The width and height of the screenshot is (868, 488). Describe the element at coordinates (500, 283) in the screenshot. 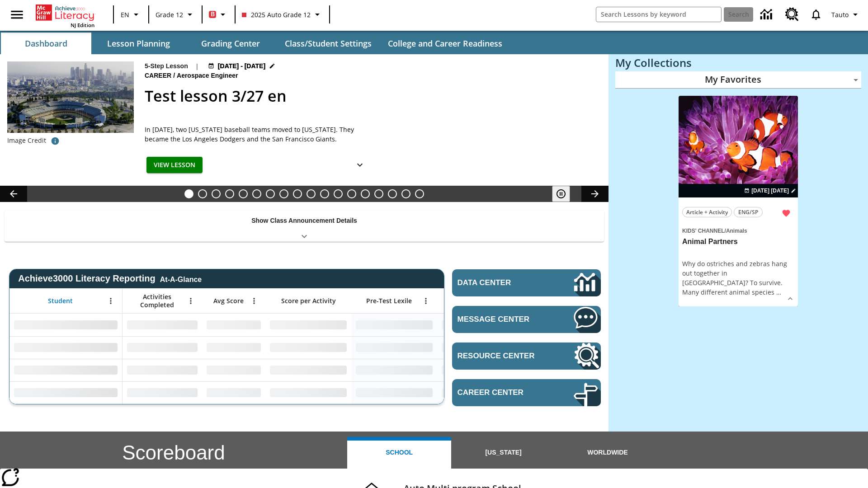

I see `span: Data Center` at that location.